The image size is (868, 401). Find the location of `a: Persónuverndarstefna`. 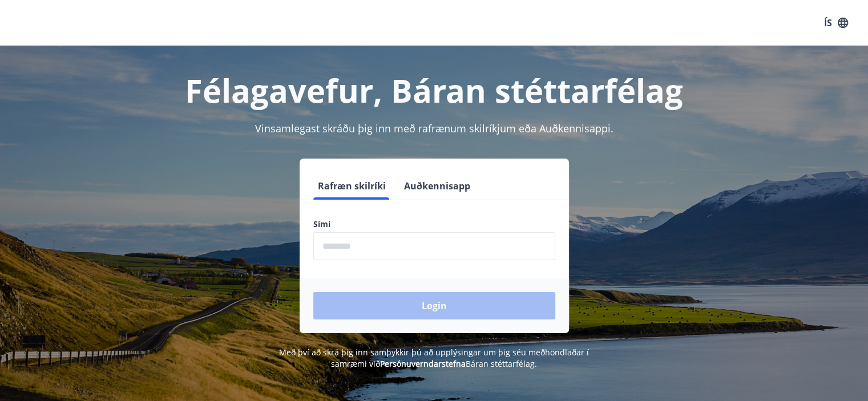

a: Persónuverndarstefna is located at coordinates (423, 364).